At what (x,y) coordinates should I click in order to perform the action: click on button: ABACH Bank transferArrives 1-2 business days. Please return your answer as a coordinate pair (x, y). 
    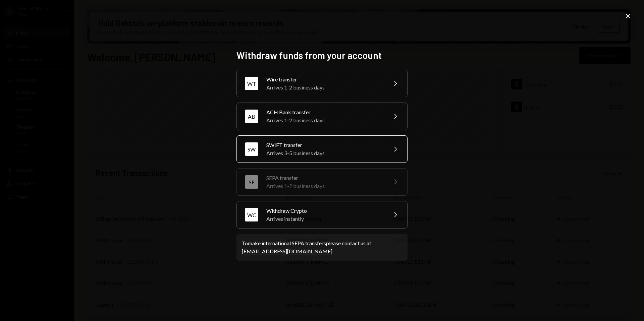
    Looking at the image, I should click on (322, 116).